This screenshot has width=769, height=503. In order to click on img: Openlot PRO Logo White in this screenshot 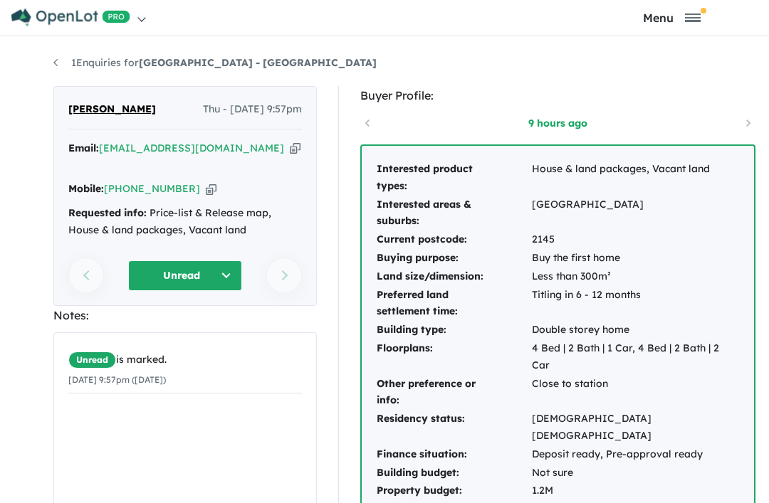, I will do `click(70, 17)`.